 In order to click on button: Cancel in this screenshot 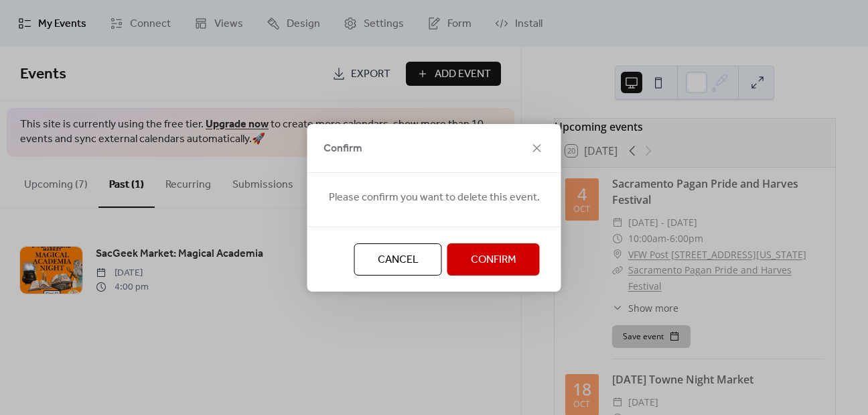, I will do `click(397, 259)`.